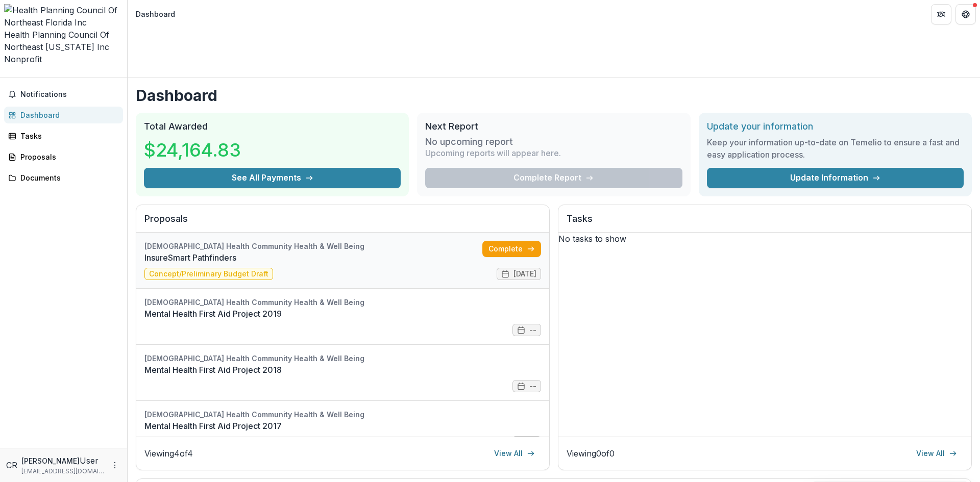 This screenshot has height=482, width=980. What do you see at coordinates (272, 178) in the screenshot?
I see `button: See All Payments` at bounding box center [272, 178].